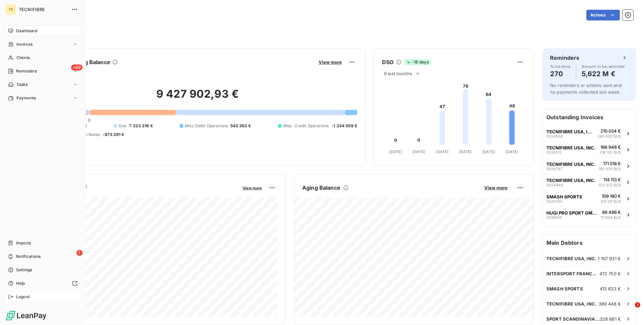  Describe the element at coordinates (20, 283) in the screenshot. I see `span: Help` at that location.